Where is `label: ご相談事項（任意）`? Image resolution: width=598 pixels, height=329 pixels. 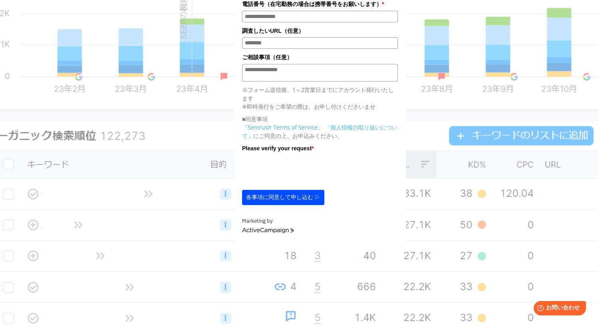
label: ご相談事項（任意） is located at coordinates (320, 57).